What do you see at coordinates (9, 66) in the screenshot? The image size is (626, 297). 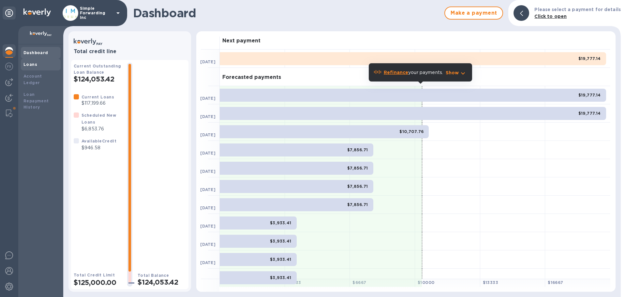 I see `img: Foreign exchange` at bounding box center [9, 66].